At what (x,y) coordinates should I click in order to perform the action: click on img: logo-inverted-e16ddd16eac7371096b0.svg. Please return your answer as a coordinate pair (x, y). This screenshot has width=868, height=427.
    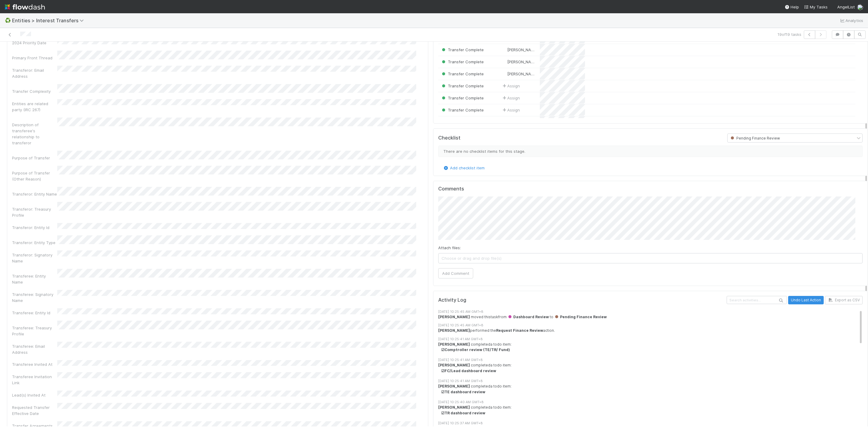
    Looking at the image, I should click on (25, 7).